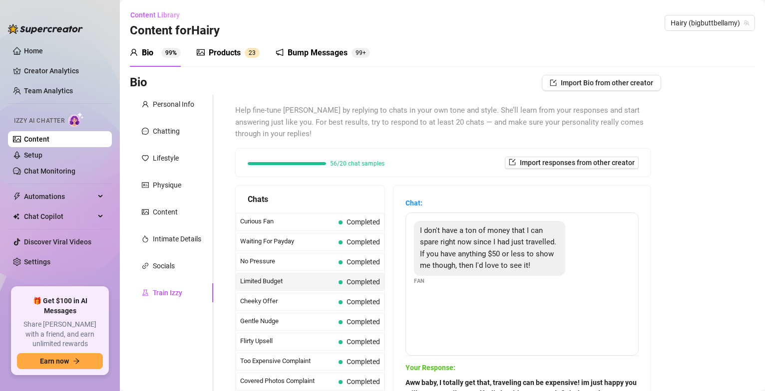  I want to click on a: Creator Analytics, so click(64, 71).